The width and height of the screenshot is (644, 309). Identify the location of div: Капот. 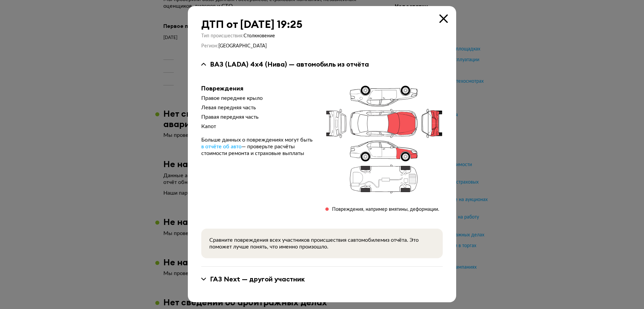
(258, 126).